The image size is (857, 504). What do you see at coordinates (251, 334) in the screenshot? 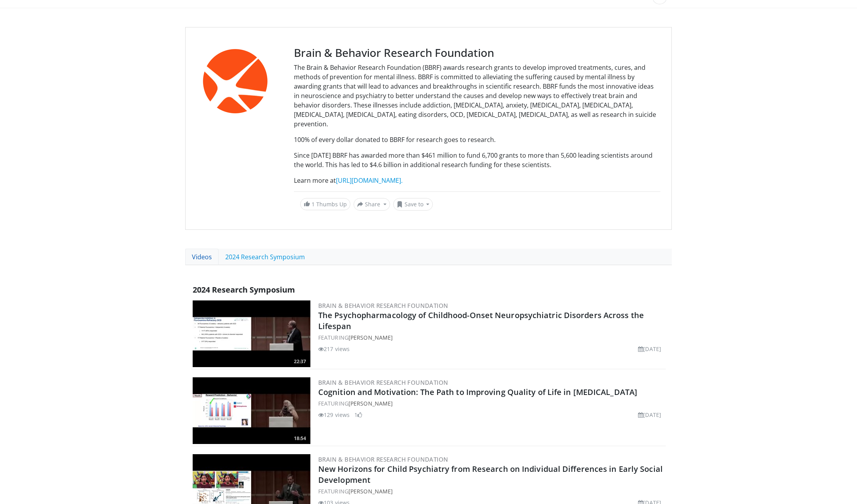
I see `a: 22:37` at bounding box center [251, 334].